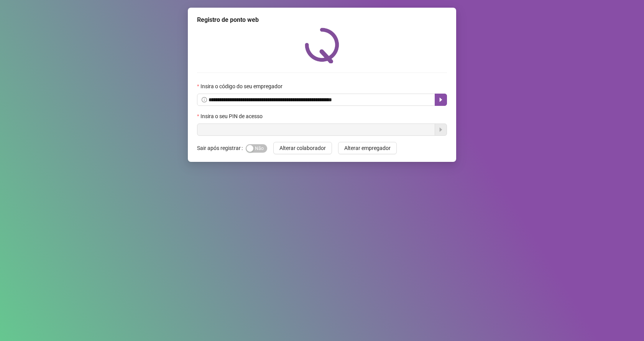 Image resolution: width=644 pixels, height=341 pixels. I want to click on label: Sair após registrar, so click(221, 148).